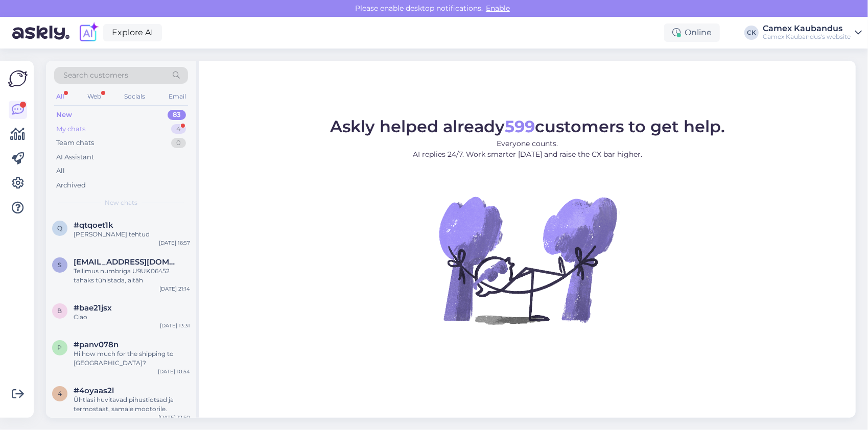 The width and height of the screenshot is (868, 430). I want to click on img: No Chat active, so click(528, 260).